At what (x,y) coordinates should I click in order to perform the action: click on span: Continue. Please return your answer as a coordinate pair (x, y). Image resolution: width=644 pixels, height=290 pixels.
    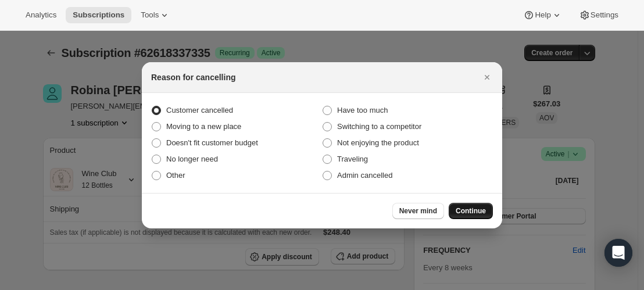
    Looking at the image, I should click on (471, 211).